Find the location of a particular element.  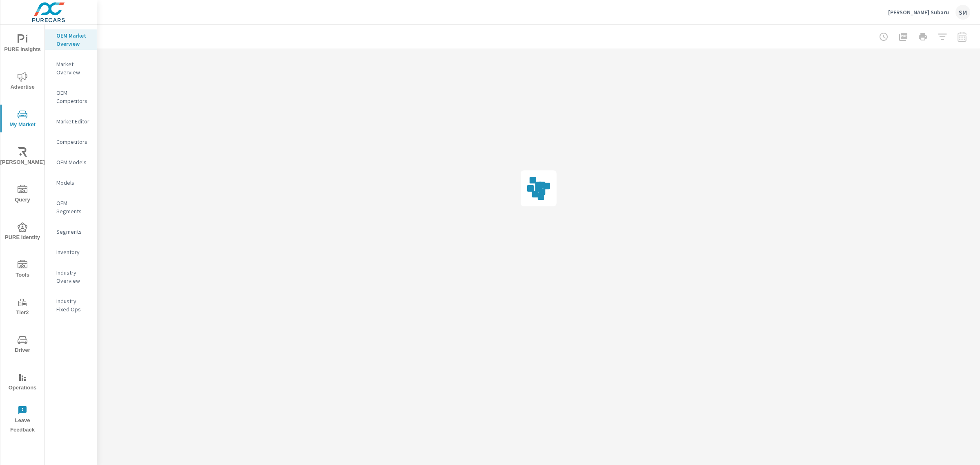

div: Inventory is located at coordinates (70, 252).